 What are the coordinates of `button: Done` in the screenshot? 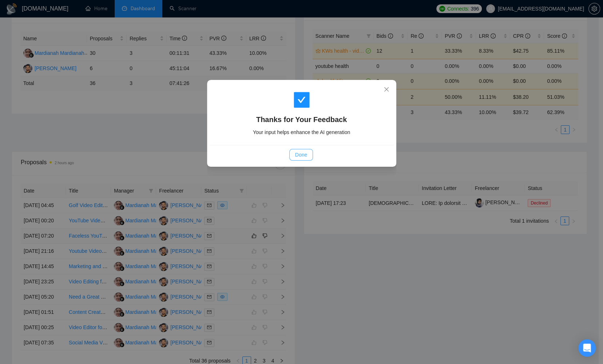 It's located at (301, 155).